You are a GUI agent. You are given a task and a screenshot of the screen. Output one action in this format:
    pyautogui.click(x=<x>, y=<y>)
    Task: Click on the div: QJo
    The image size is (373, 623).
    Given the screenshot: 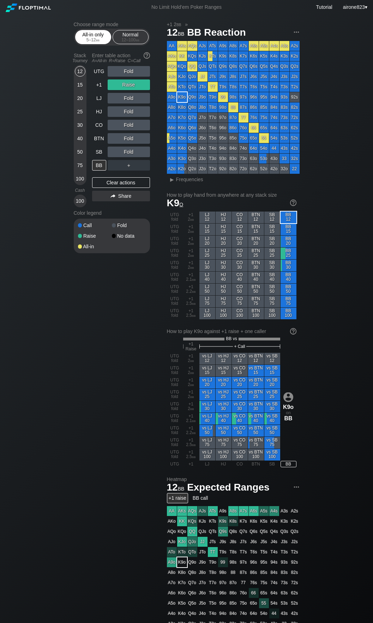 What is the action you would take?
    pyautogui.click(x=192, y=77)
    